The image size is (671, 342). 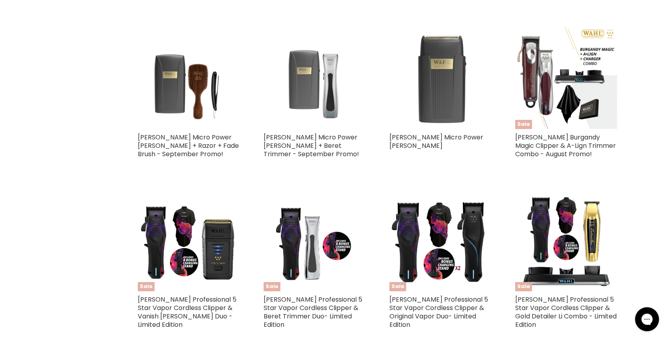 I want to click on img: Wahl Professional 5 Star Vapor Cordless Clipper & Gold Detailer Li Combo - Limited Edition, so click(x=566, y=240).